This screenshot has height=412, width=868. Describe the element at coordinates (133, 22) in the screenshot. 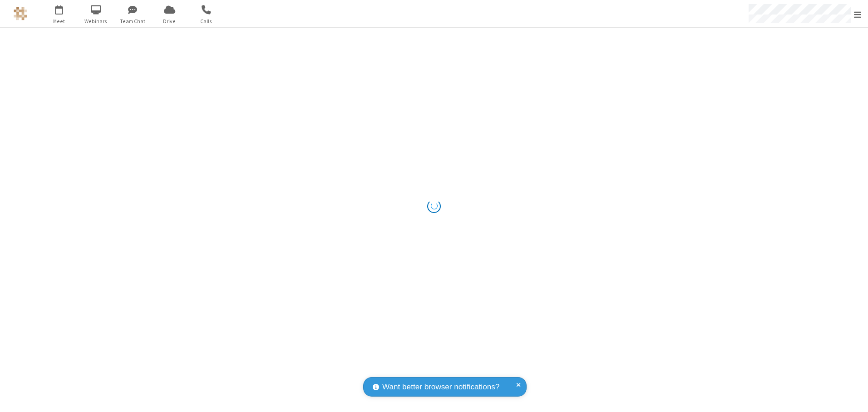

I see `span: Team Chat` at that location.